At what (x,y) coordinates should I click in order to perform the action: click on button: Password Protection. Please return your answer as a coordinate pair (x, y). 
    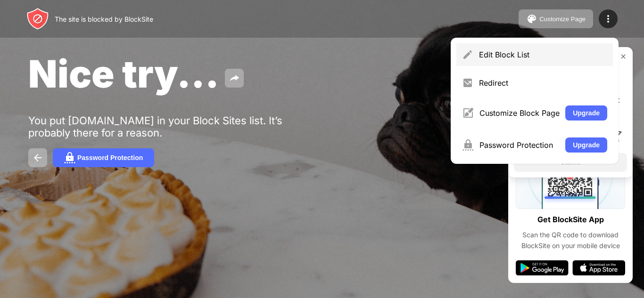
    Looking at the image, I should click on (103, 158).